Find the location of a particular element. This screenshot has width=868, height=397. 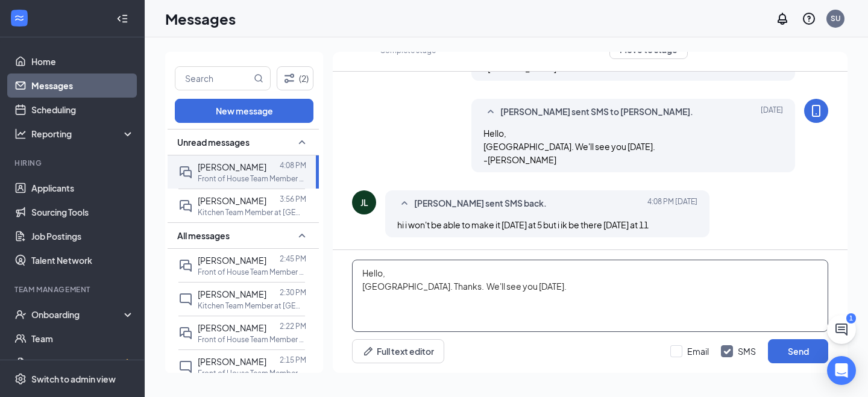

div: Onboarding is located at coordinates (78, 315).